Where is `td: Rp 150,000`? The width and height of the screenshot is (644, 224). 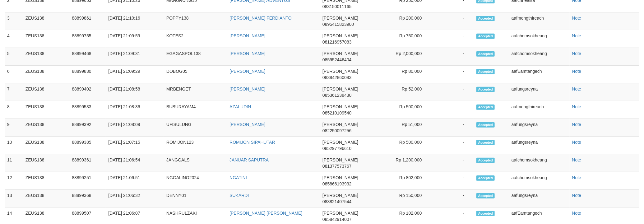 td: Rp 150,000 is located at coordinates (406, 199).